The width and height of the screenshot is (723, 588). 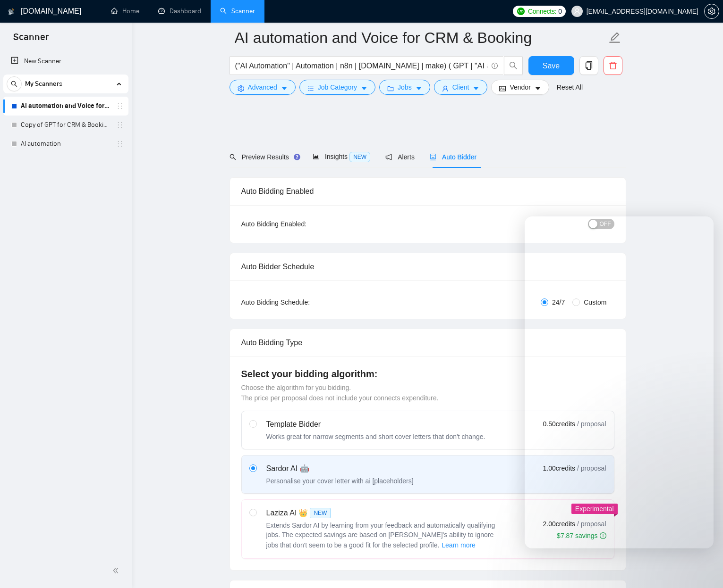 What do you see at coordinates (117, 571) in the screenshot?
I see `span: double-left` at bounding box center [117, 571].